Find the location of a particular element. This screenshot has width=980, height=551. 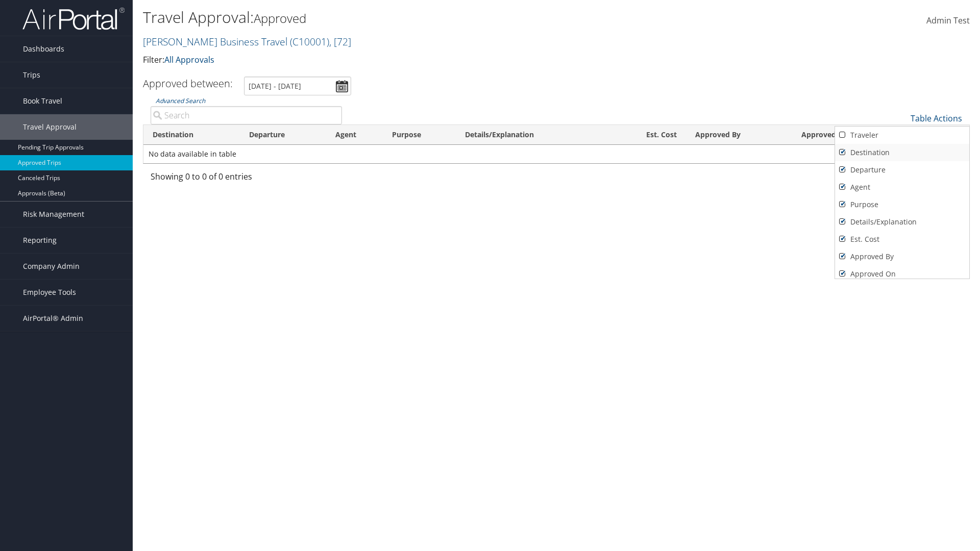

span: Company Admin is located at coordinates (51, 267).